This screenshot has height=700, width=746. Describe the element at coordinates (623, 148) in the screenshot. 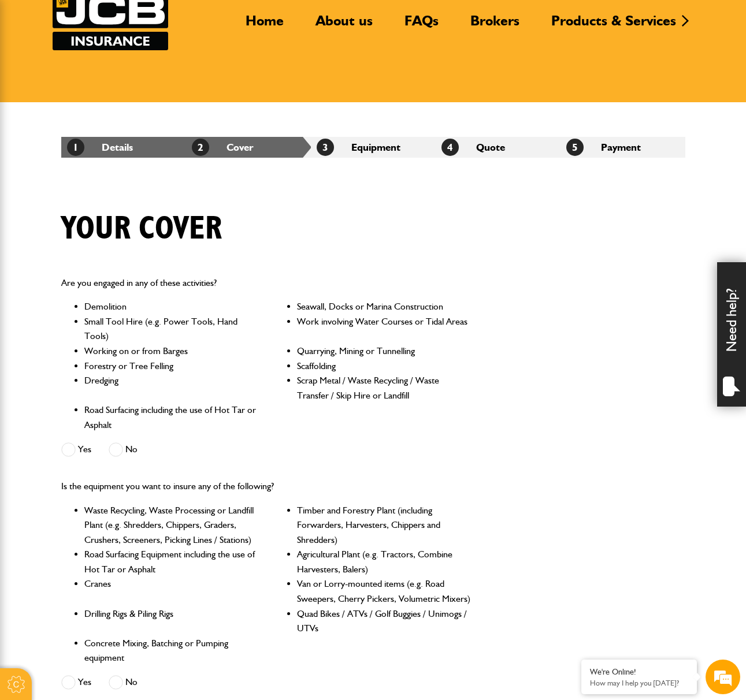

I see `li: Payment` at that location.